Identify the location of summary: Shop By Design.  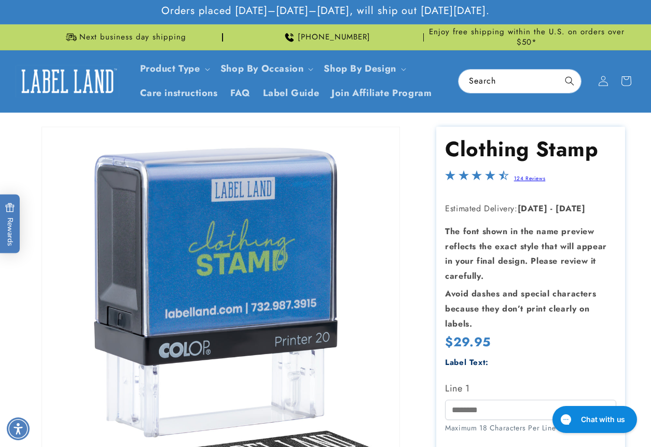
(364, 68).